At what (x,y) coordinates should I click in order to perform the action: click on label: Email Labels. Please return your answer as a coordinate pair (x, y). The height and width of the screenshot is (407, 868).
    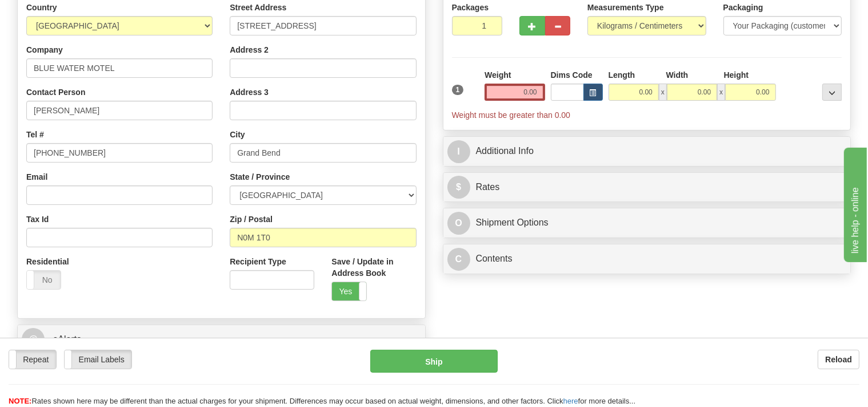
    Looking at the image, I should click on (98, 359).